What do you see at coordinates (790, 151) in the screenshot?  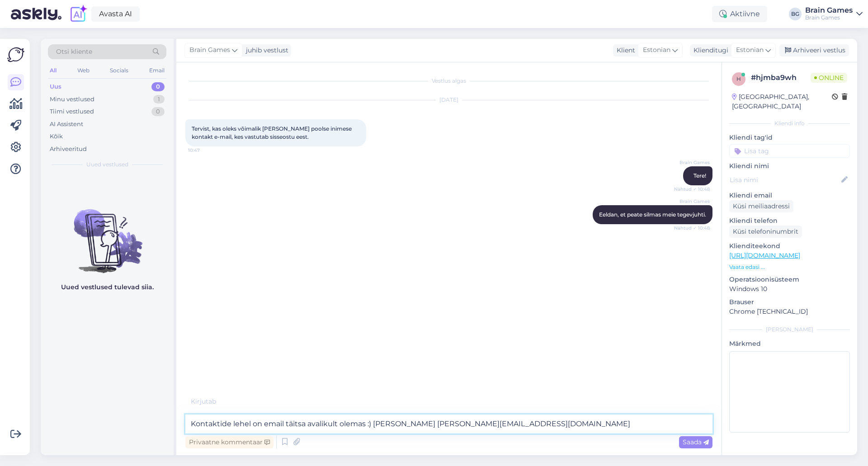 I see `input: Lisa tag` at bounding box center [790, 151].